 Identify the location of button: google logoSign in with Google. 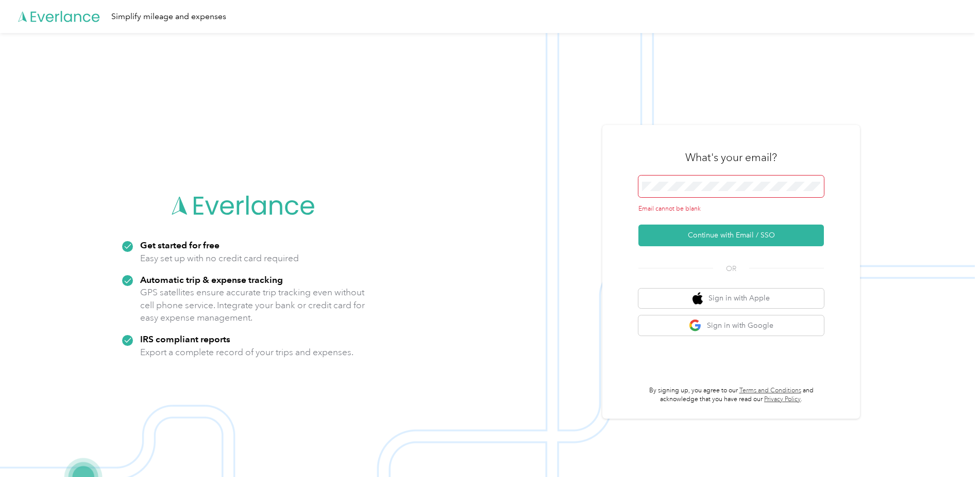
(731, 325).